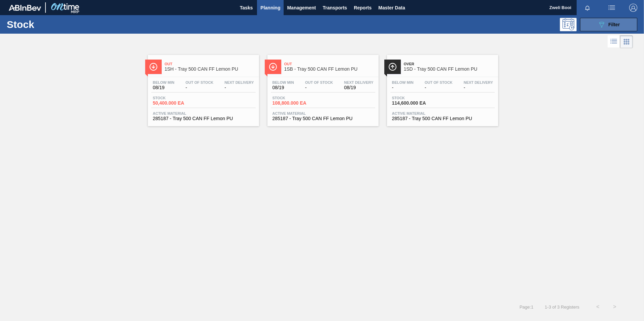  I want to click on span: 1SD - Tray 500 CAN FF Lemon PU, so click(449, 69).